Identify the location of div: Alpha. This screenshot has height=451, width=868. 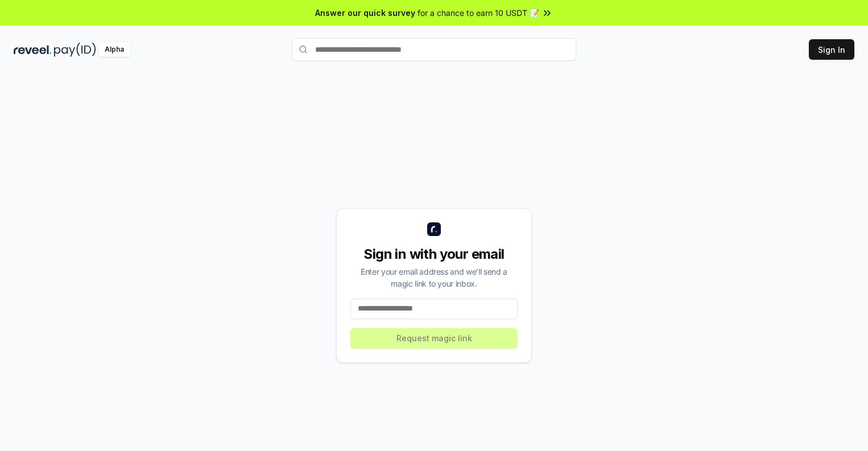
(115, 49).